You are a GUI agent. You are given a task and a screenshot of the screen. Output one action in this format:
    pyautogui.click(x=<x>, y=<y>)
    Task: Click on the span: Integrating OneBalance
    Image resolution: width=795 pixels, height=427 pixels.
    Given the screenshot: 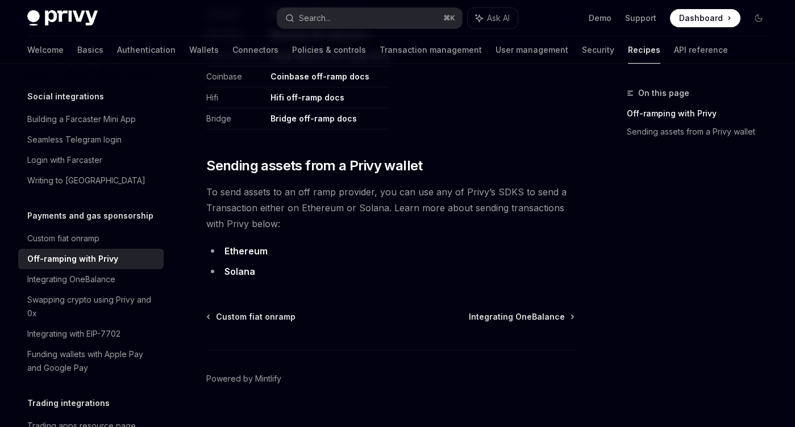 What is the action you would take?
    pyautogui.click(x=517, y=317)
    